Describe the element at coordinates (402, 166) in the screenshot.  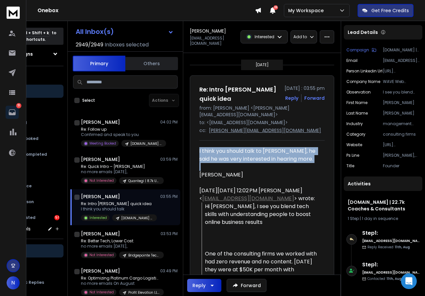
I see `p: Founder` at that location.